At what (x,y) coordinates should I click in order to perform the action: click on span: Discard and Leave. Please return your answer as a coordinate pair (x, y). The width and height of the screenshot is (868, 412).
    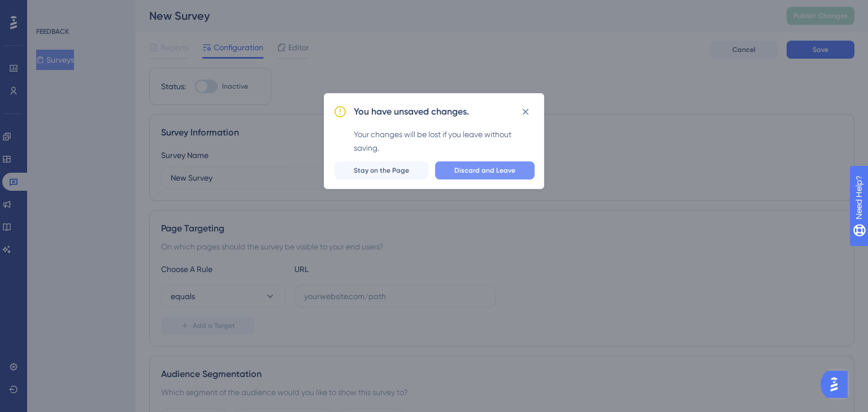
    Looking at the image, I should click on (485, 170).